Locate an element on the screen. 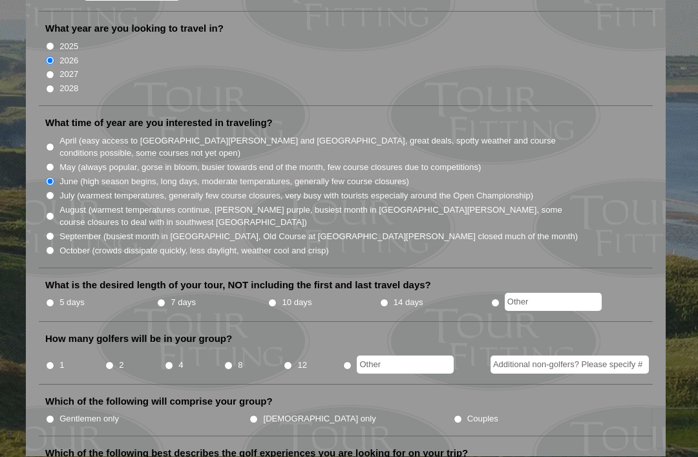 Image resolution: width=698 pixels, height=457 pixels. label: Gentlemen only is located at coordinates (89, 419).